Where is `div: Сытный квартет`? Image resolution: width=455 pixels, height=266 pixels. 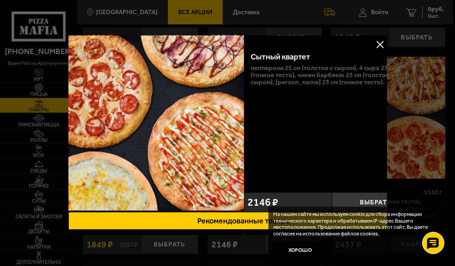 div: Сытный квартет is located at coordinates (317, 57).